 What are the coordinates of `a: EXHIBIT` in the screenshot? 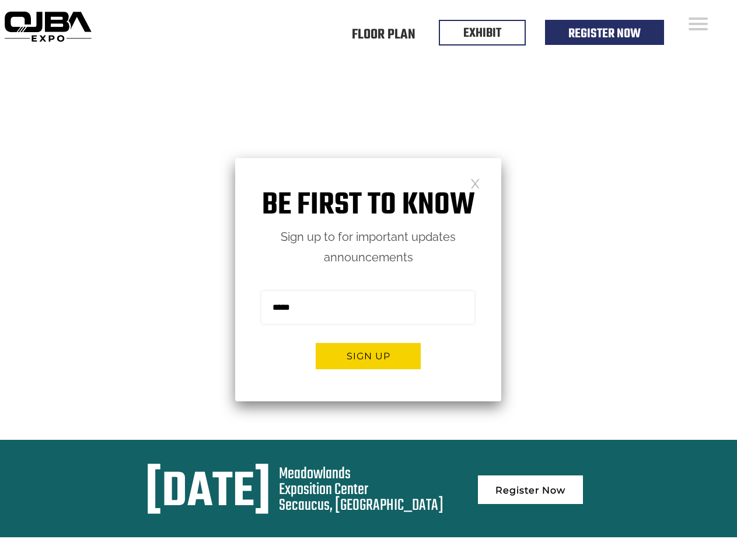 It's located at (482, 33).